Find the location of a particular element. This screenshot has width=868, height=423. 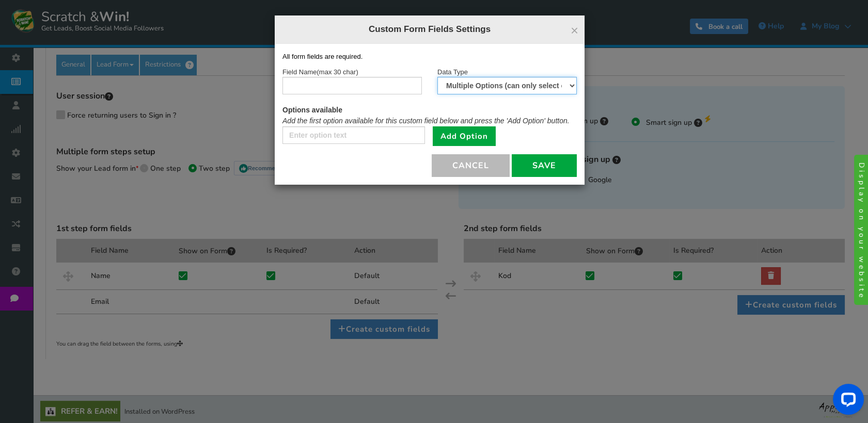

button: Open LiveChat chat widget is located at coordinates (24, 19).